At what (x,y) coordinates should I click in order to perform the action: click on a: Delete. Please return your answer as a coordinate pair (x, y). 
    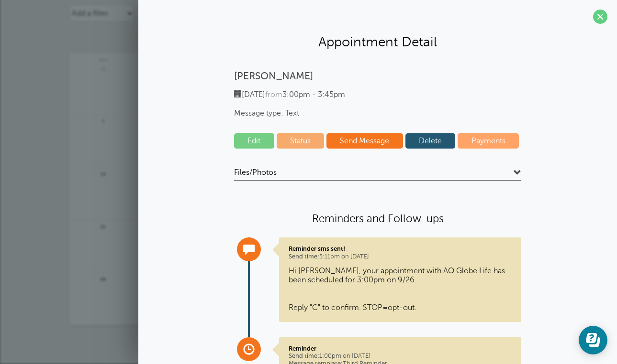
    Looking at the image, I should click on (430, 141).